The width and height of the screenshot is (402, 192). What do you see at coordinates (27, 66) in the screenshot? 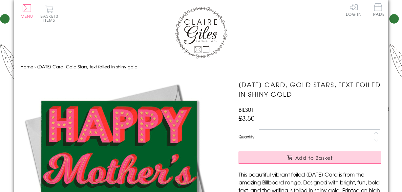
I see `a: Home` at bounding box center [27, 66].